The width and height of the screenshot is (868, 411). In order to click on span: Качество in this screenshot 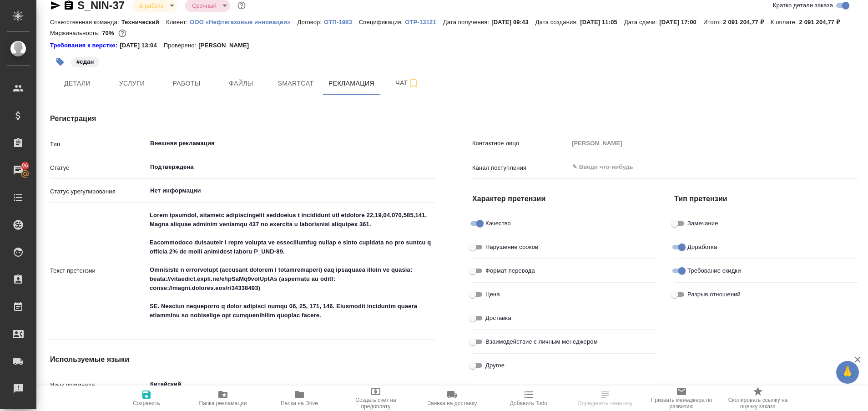, I will do `click(498, 223)`.